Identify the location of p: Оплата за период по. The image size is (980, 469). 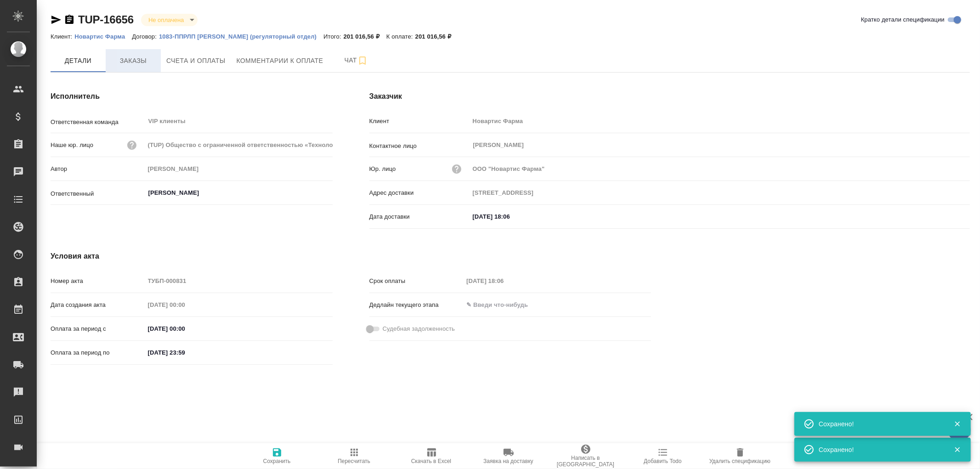
(97, 353).